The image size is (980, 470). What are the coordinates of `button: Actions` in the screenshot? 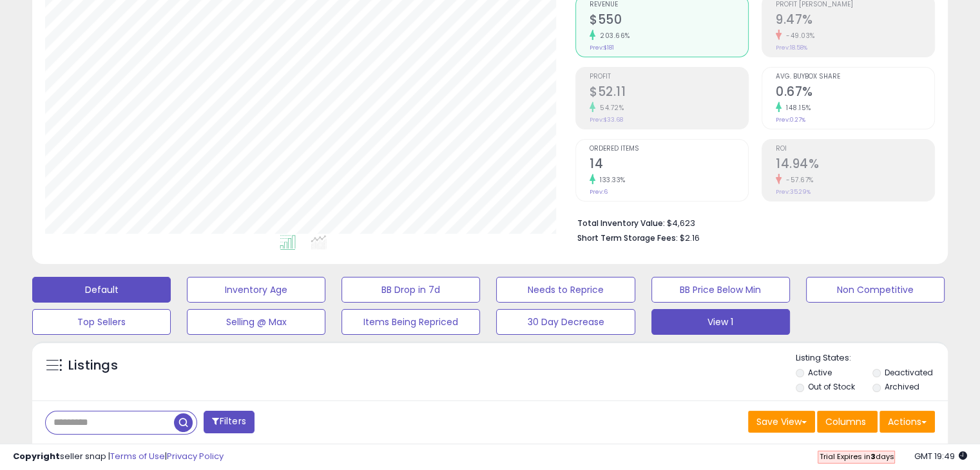 It's located at (907, 422).